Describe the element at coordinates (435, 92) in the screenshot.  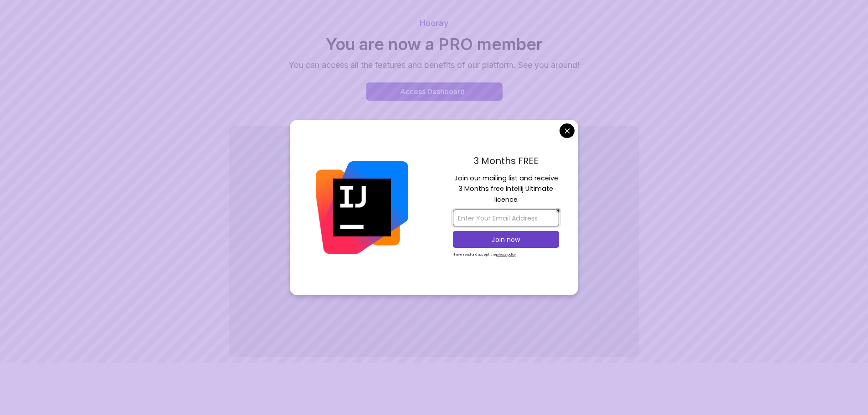
I see `button: Access Dashboard` at that location.